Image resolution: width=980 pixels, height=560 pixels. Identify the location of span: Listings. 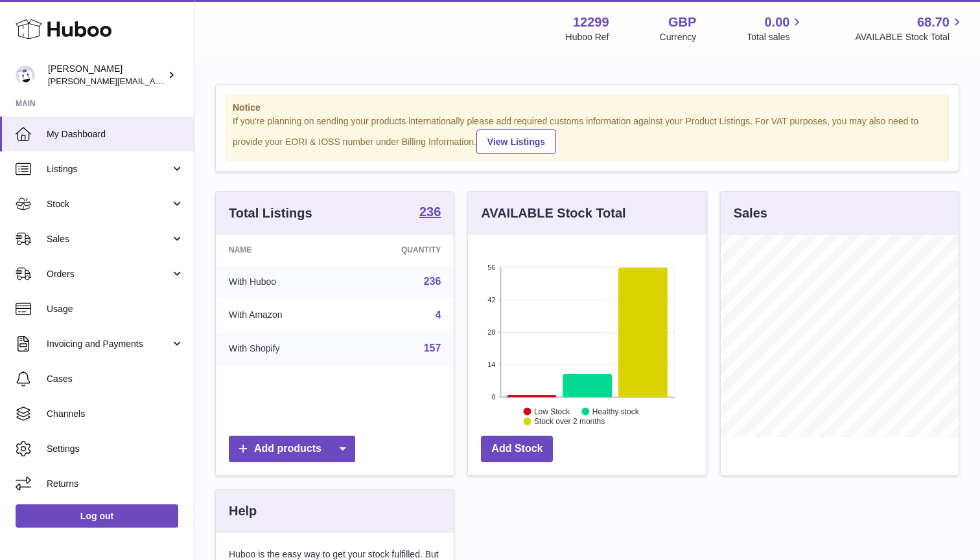
(108, 169).